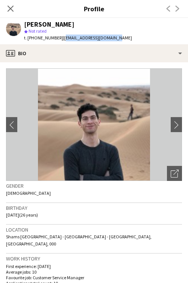  I want to click on div: Open photos pop-in, so click(174, 173).